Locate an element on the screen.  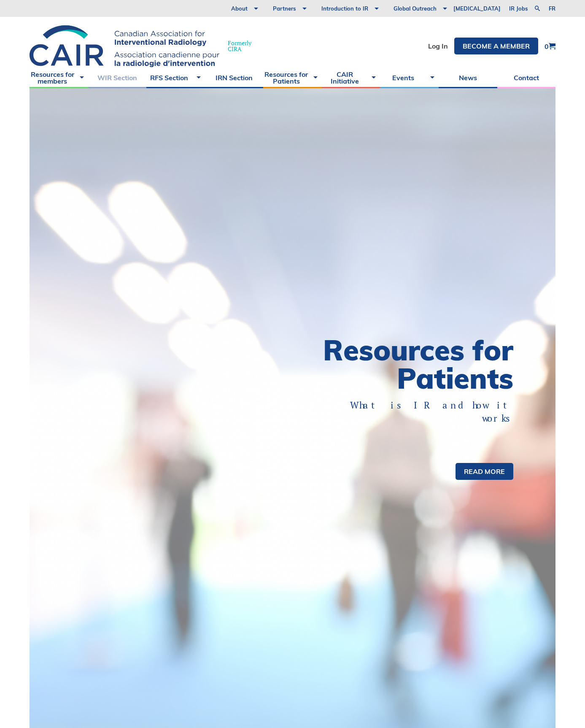
a: Events is located at coordinates (409, 78).